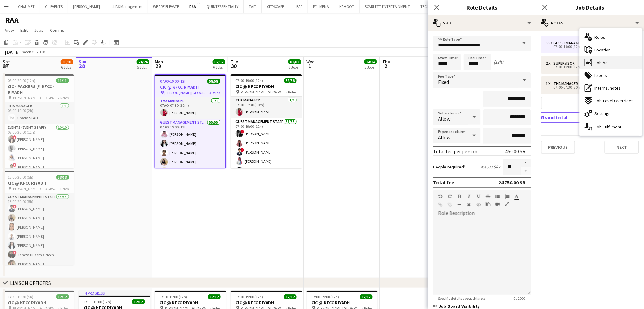 The image size is (644, 309). Describe the element at coordinates (499, 62) in the screenshot. I see `div: (12h)` at that location.